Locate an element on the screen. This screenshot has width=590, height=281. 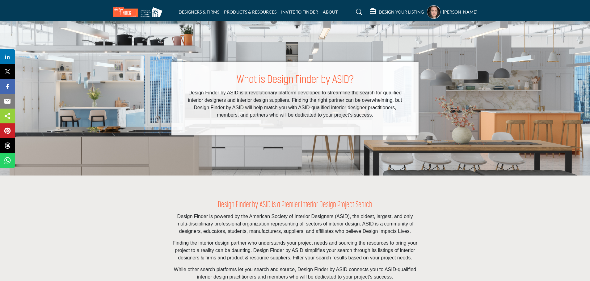
p: Design Finder is powered by the American Society of Interior Designers (ASID), the oldest, larges... is located at coordinates (295, 224).